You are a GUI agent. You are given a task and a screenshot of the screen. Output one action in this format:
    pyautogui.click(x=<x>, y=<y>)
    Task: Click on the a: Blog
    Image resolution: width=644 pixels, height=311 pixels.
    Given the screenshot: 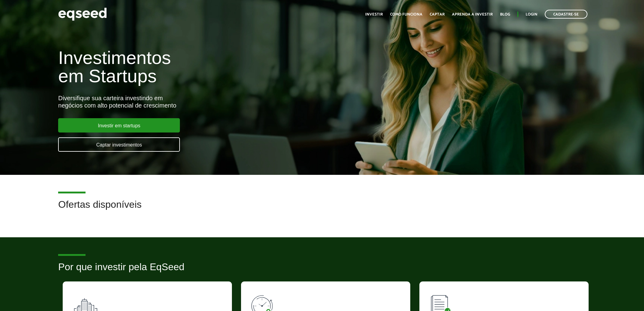 What is the action you would take?
    pyautogui.click(x=505, y=14)
    